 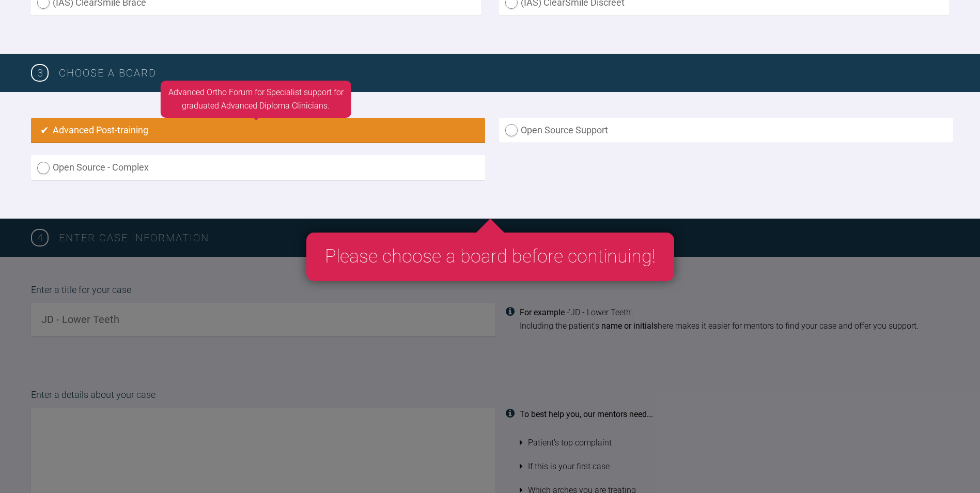 I want to click on label: Advanced Post-training, so click(x=258, y=130).